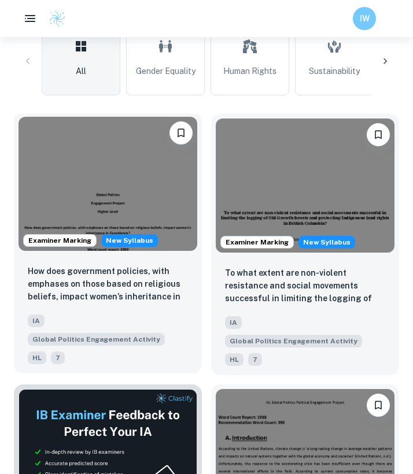 The width and height of the screenshot is (413, 474). Describe the element at coordinates (250, 71) in the screenshot. I see `span: Human Rights` at that location.